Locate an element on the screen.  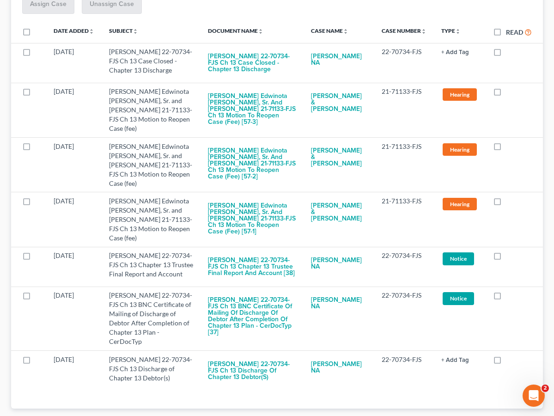
a: Subjectunfold_more is located at coordinates (123, 30).